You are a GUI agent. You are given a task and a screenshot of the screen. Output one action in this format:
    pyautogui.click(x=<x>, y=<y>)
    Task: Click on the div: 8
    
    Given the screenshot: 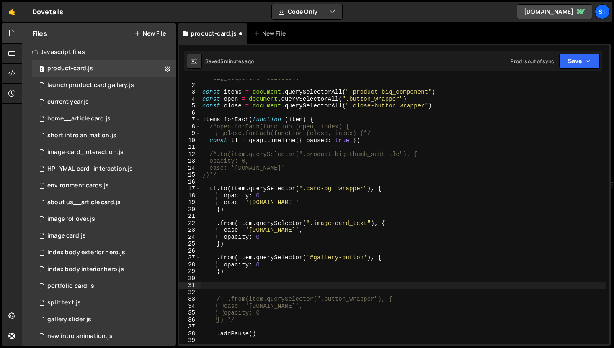 What is the action you would take?
    pyautogui.click(x=190, y=127)
    